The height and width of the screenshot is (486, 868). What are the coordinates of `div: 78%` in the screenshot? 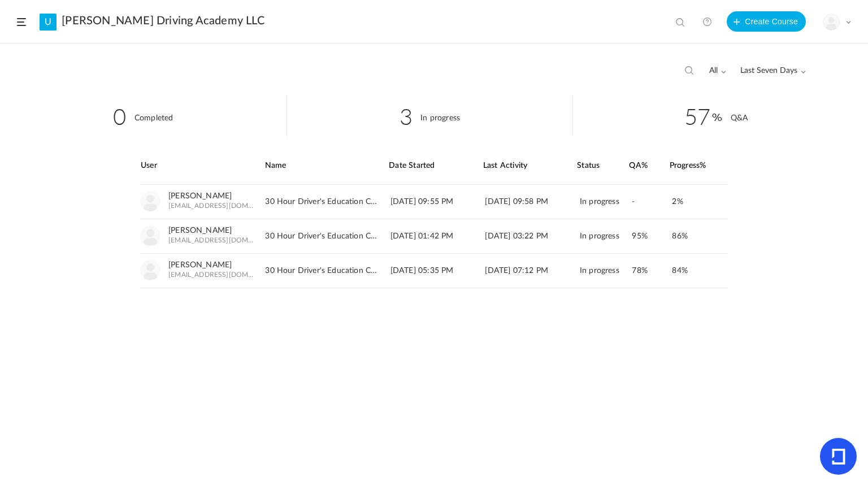 It's located at (651, 271).